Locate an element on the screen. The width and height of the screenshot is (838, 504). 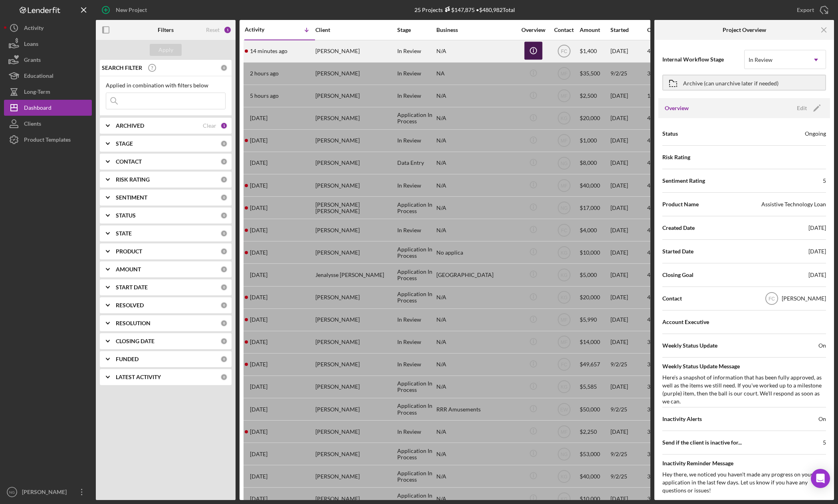
b: CLOSING DATE is located at coordinates (135, 341).